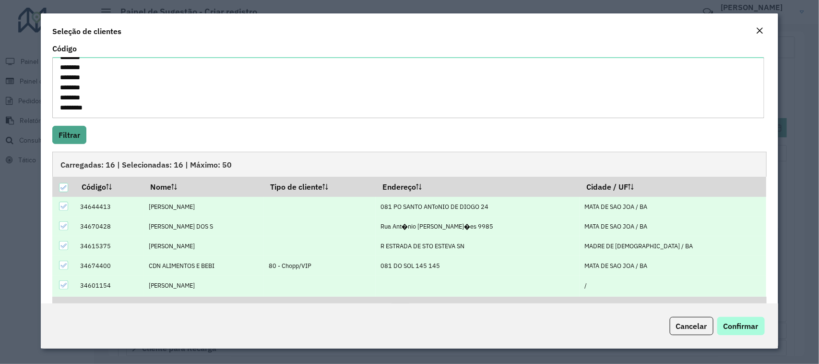 This screenshot has width=819, height=364. Describe the element at coordinates (437, 310) in the screenshot. I see `button: Next Page` at that location.